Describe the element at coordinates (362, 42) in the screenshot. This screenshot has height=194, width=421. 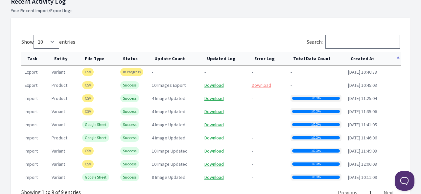
I see `input: Search:` at that location.